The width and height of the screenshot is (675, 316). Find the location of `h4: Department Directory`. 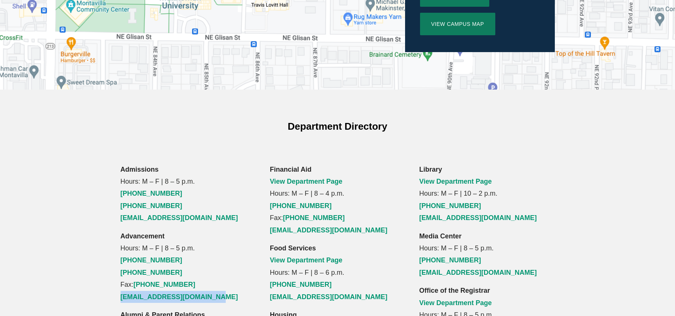

h4: Department Directory is located at coordinates (338, 126).